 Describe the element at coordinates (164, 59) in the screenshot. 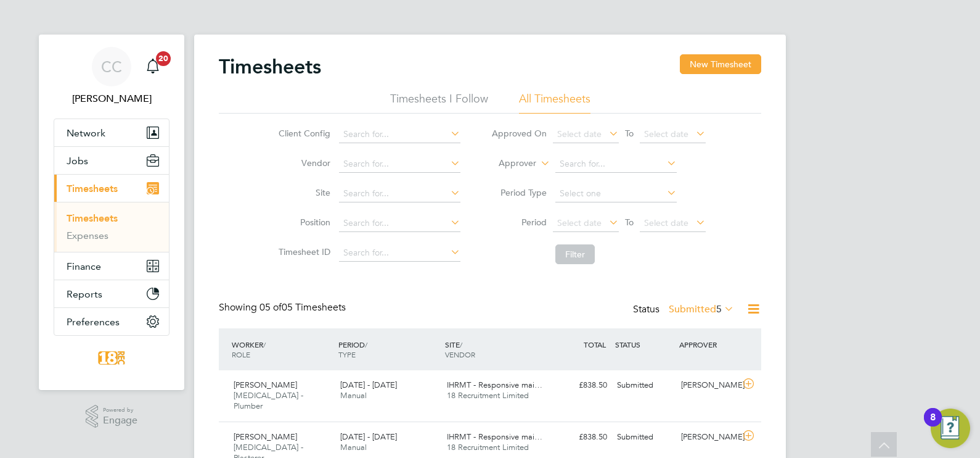

I see `span: 20` at that location.